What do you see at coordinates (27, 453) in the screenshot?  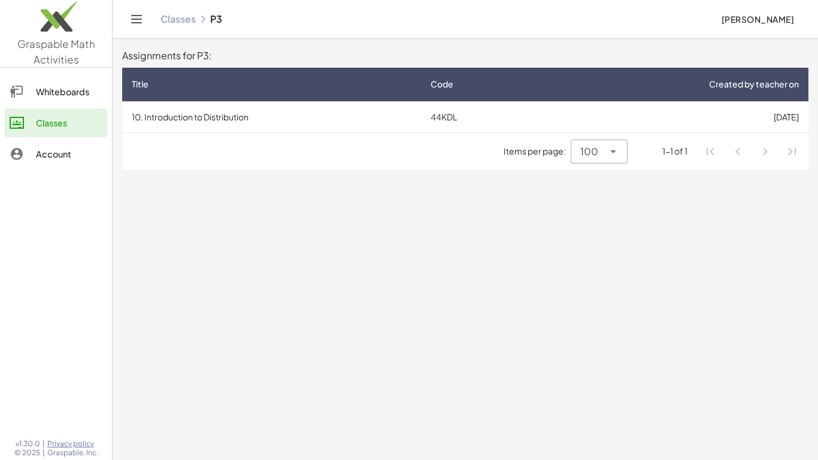 I see `span: © 2025` at bounding box center [27, 453].